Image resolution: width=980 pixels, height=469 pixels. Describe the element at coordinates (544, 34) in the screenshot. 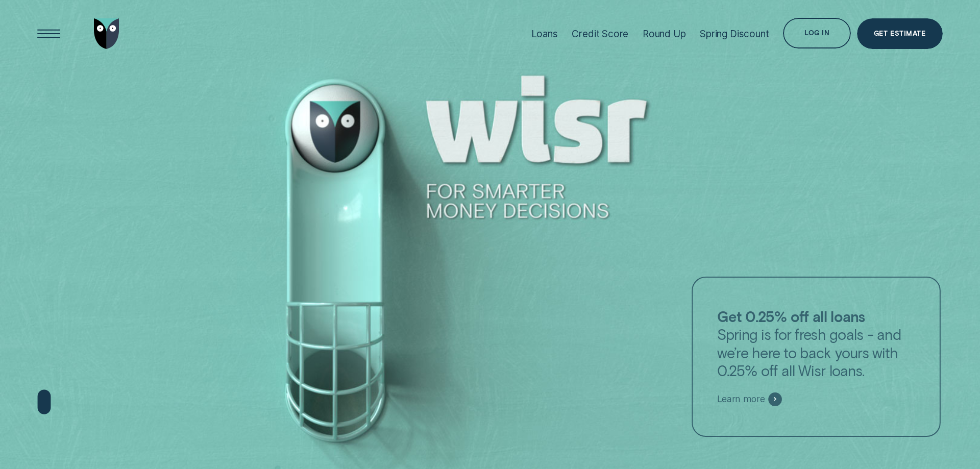

I see `div: Loans` at that location.